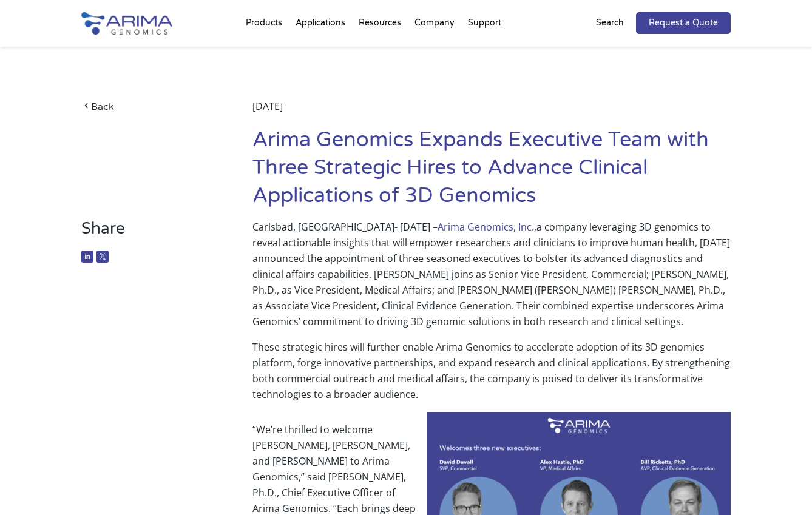  I want to click on img: Arima-Genomics-logo, so click(127, 23).